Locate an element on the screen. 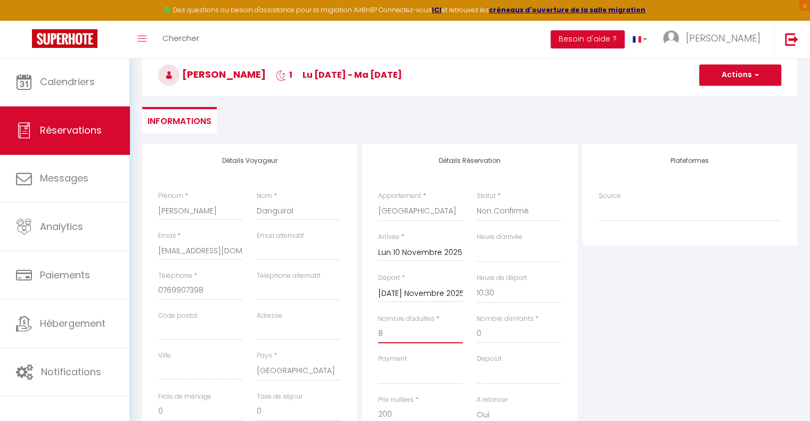 The width and height of the screenshot is (810, 421). span: Notifications is located at coordinates (71, 372).